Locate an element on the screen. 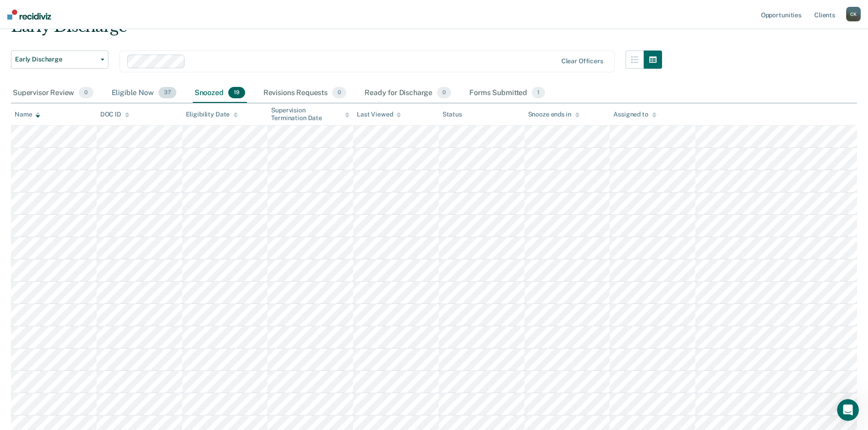 The width and height of the screenshot is (868, 430). div: Ready for Discharge0 is located at coordinates (408, 93).